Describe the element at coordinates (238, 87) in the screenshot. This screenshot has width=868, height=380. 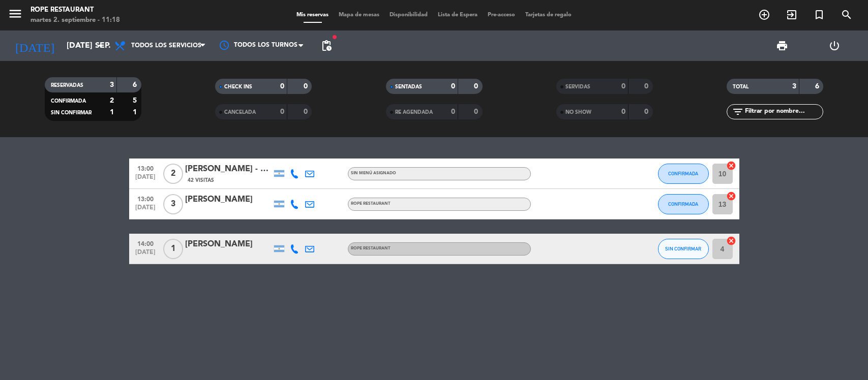
I see `span: CHECK INS` at that location.